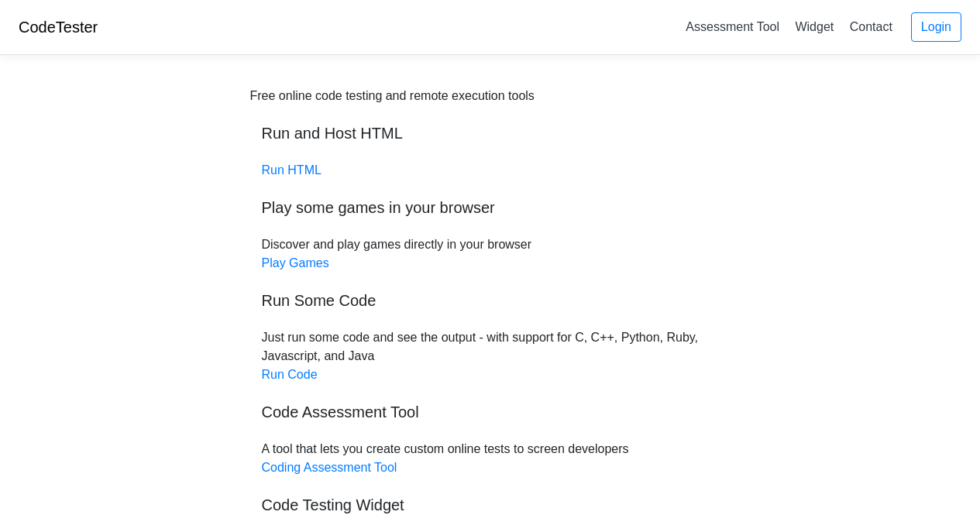 Image resolution: width=980 pixels, height=515 pixels. What do you see at coordinates (814, 27) in the screenshot?
I see `a: Widget` at bounding box center [814, 27].